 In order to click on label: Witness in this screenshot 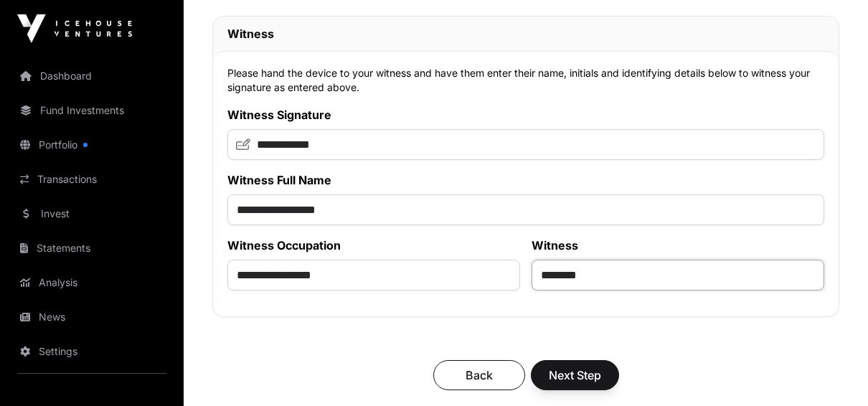, I will do `click(678, 245)`.